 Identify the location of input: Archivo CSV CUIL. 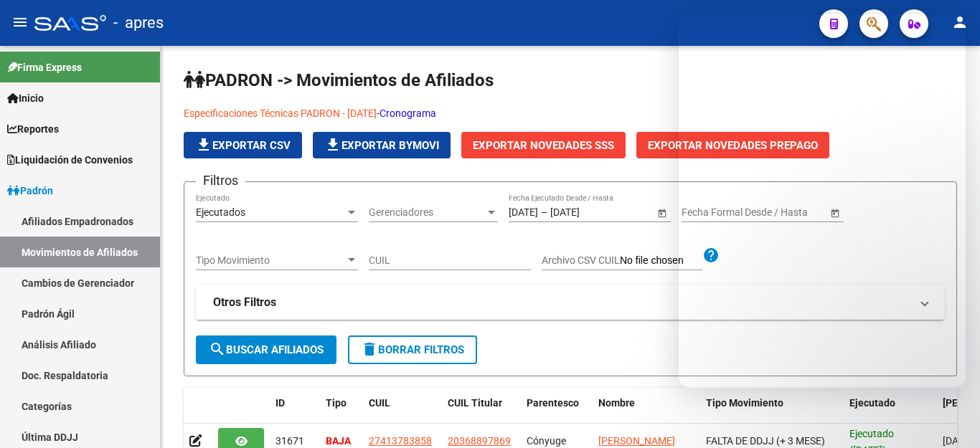
(660, 261).